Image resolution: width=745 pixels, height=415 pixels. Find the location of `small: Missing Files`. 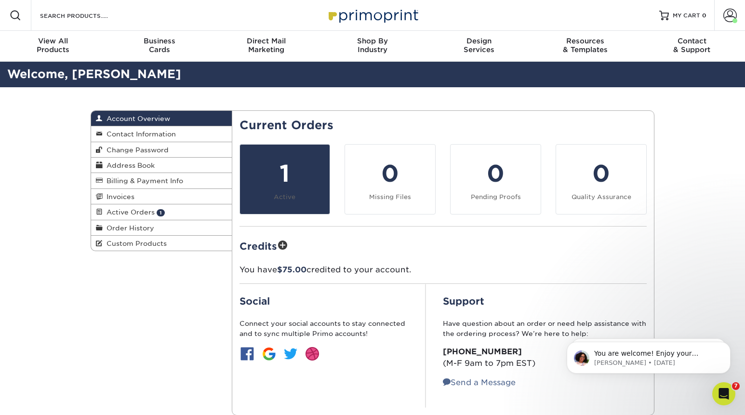

small: Missing Files is located at coordinates (390, 197).